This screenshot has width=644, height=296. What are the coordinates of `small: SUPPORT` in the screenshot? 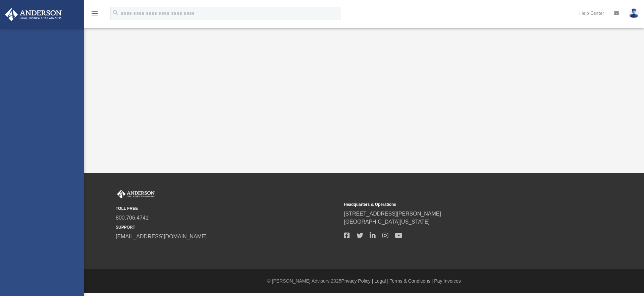 It's located at (228, 228).